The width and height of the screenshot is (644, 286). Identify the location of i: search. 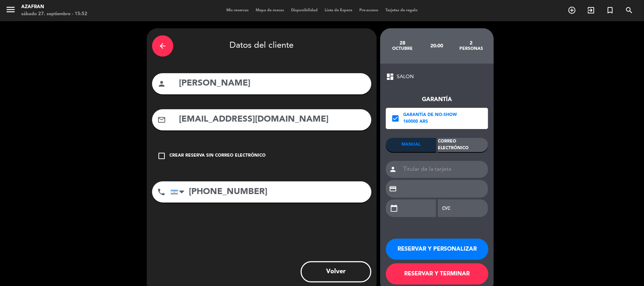
(629, 10).